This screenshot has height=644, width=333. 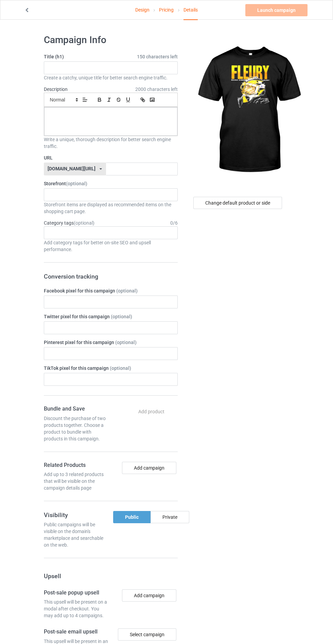 I want to click on label: URL, so click(x=111, y=158).